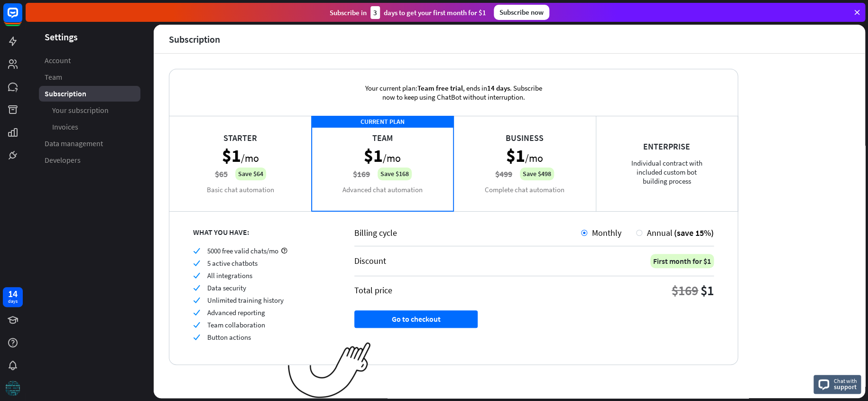 This screenshot has width=868, height=401. Describe the element at coordinates (22, 18) in the screenshot. I see `button: Open LiveChat chat widget` at that location.